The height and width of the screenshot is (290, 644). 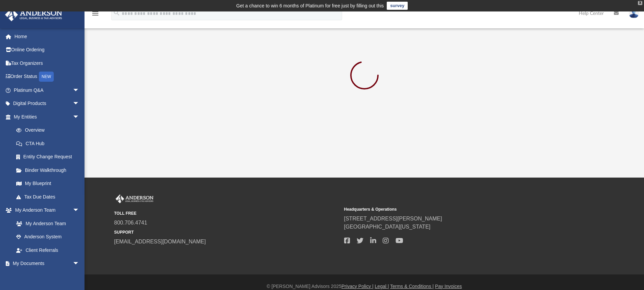 I want to click on a: My Anderson Team, so click(x=46, y=224).